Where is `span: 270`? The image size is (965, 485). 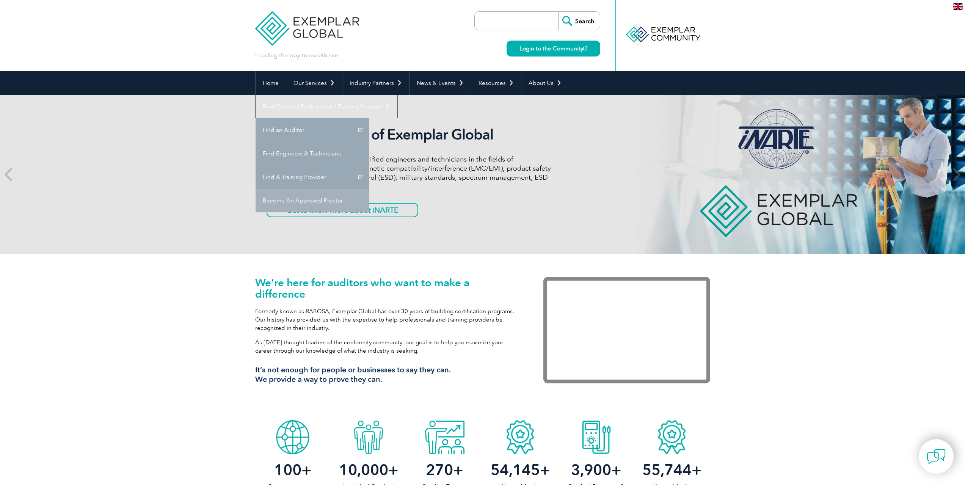 span: 270 is located at coordinates (439, 470).